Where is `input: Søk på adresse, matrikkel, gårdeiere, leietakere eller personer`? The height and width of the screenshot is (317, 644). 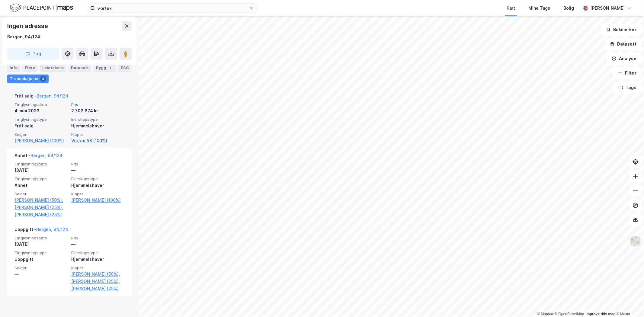
input: Søk på adresse, matrikkel, gårdeiere, leietakere eller personer is located at coordinates (172, 8).